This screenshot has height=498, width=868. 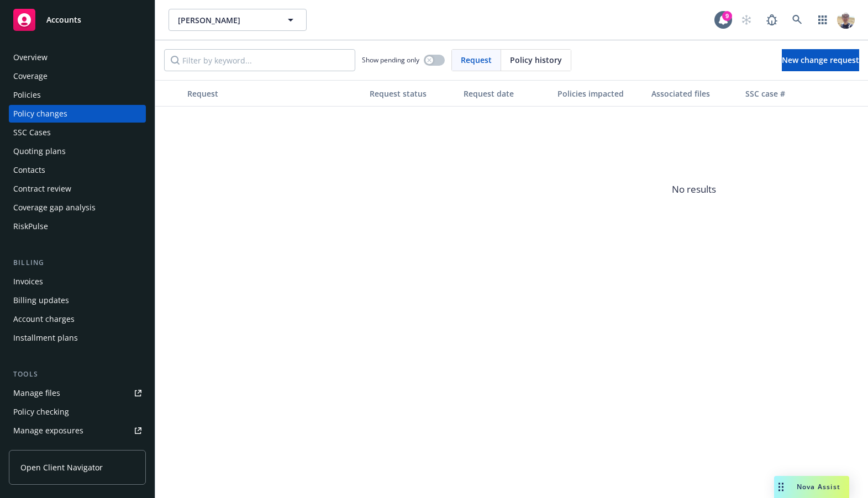 What do you see at coordinates (694, 93) in the screenshot?
I see `div: Associated files` at bounding box center [694, 93].